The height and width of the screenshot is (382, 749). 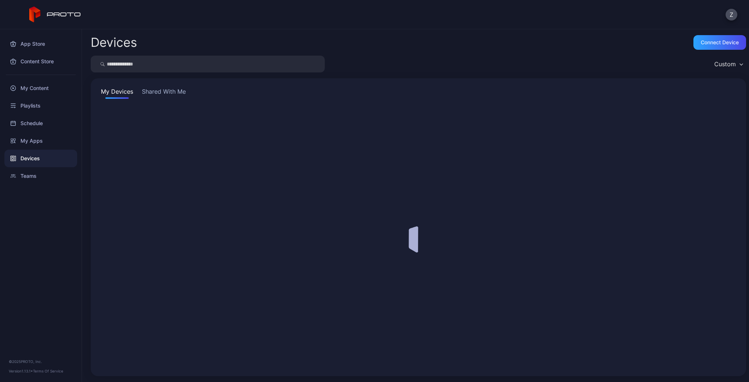 What do you see at coordinates (41, 176) in the screenshot?
I see `div: Teams` at bounding box center [41, 176].